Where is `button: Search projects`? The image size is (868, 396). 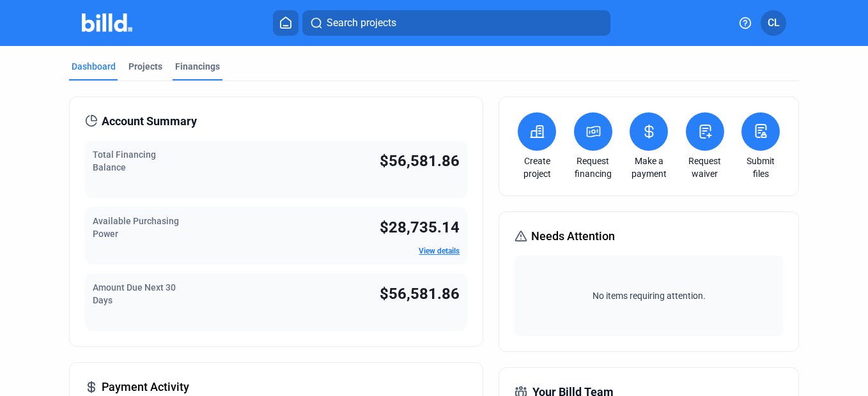 button: Search projects is located at coordinates (456, 23).